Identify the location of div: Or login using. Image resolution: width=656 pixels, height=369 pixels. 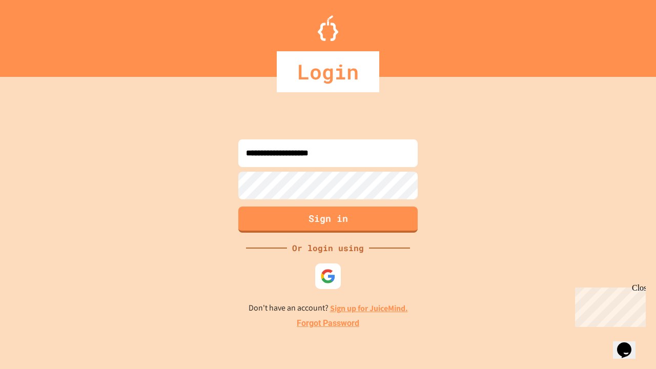
(328, 248).